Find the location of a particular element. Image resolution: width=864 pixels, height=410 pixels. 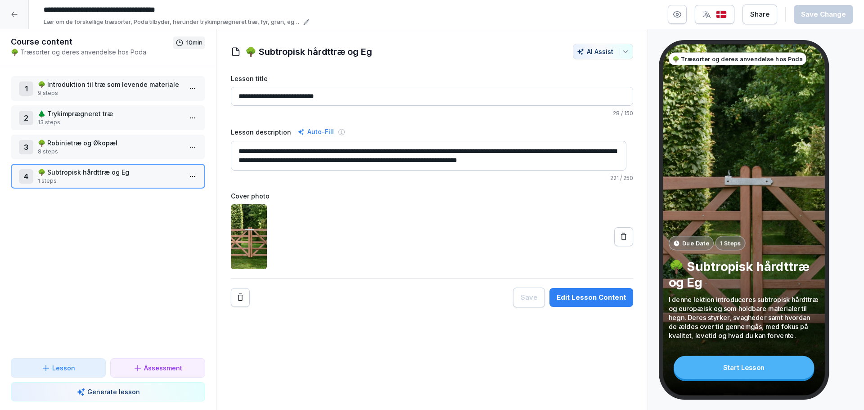

p: / 150 is located at coordinates (432, 113).